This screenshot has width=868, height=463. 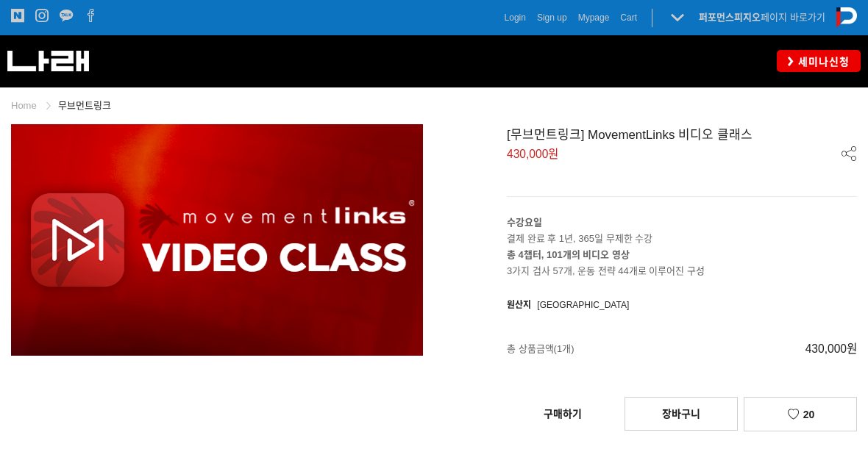 I want to click on a: 장바구니, so click(x=681, y=414).